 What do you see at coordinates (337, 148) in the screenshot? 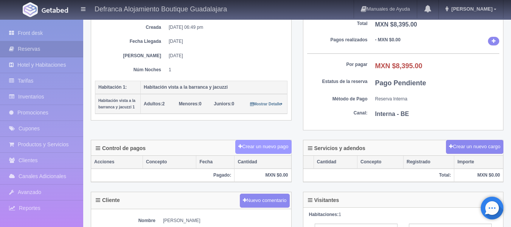
I see `h4: Servicios y adendos` at bounding box center [337, 148].